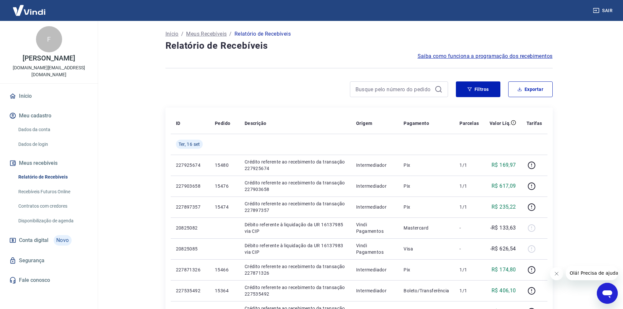 The image size is (623, 309). What do you see at coordinates (504, 270) in the screenshot?
I see `p: R$ 174,80` at bounding box center [504, 270].